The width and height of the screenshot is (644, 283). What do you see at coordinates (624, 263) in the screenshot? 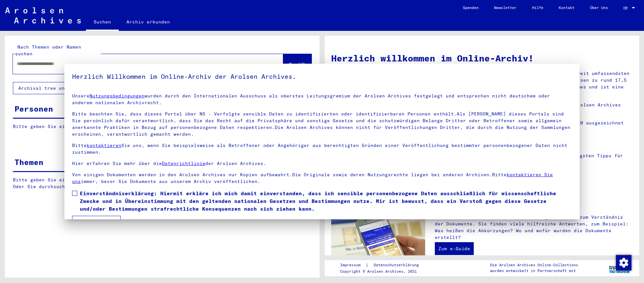
I see `img: Zustimmung ändern` at bounding box center [624, 263].